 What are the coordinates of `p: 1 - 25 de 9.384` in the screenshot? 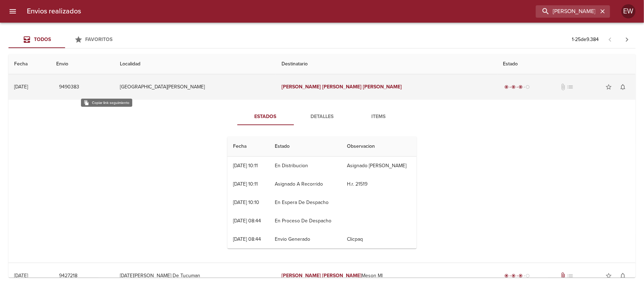 It's located at (585, 39).